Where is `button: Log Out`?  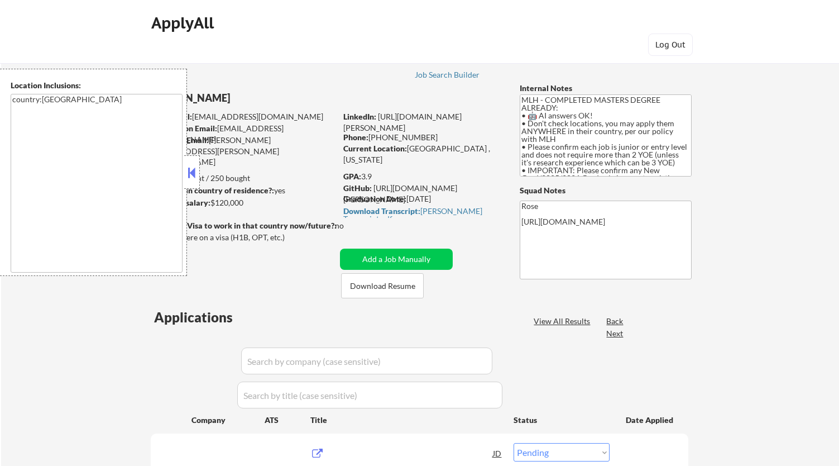
button: Log Out is located at coordinates (671, 45).